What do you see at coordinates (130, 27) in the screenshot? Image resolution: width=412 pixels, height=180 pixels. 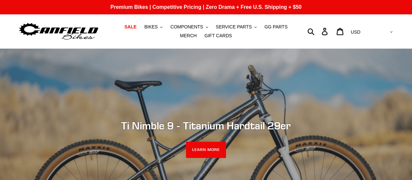 I see `a: SALE` at bounding box center [130, 27].